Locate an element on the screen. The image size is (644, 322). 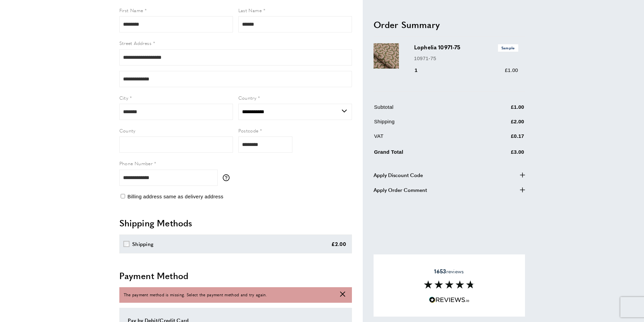
span: County is located at coordinates (128, 130).